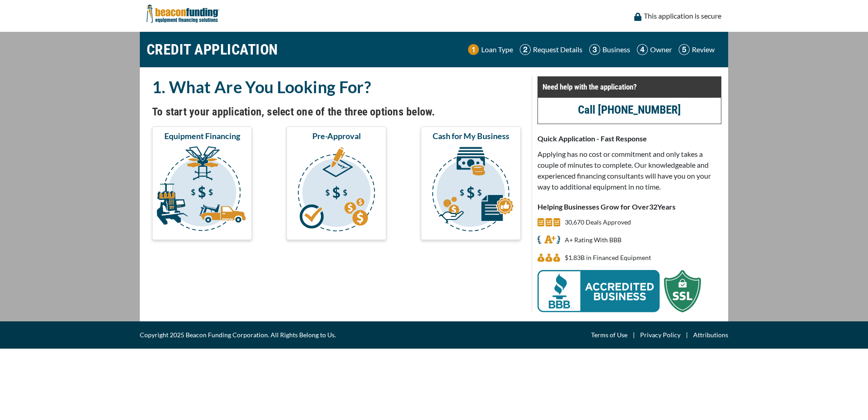 The width and height of the screenshot is (868, 420). I want to click on p: $1,832,768,590 in Financed Equipment, so click(608, 258).